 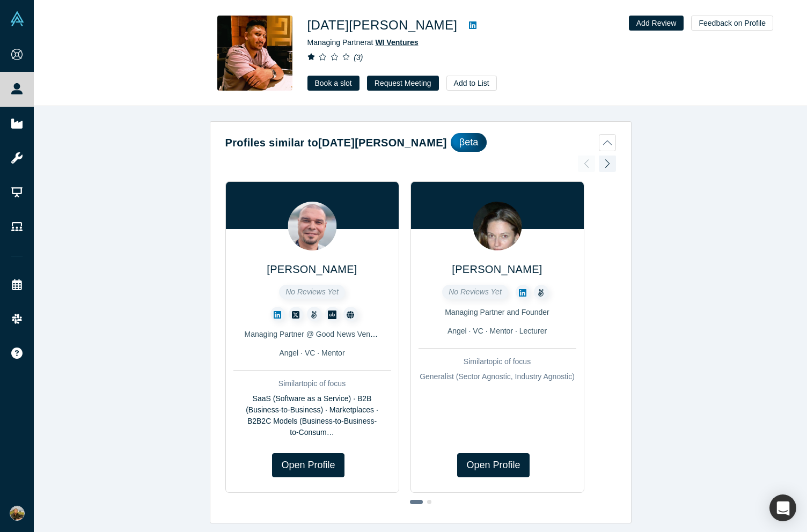 I want to click on span: Managing Partner @ Good News Ventures, so click(x=316, y=334).